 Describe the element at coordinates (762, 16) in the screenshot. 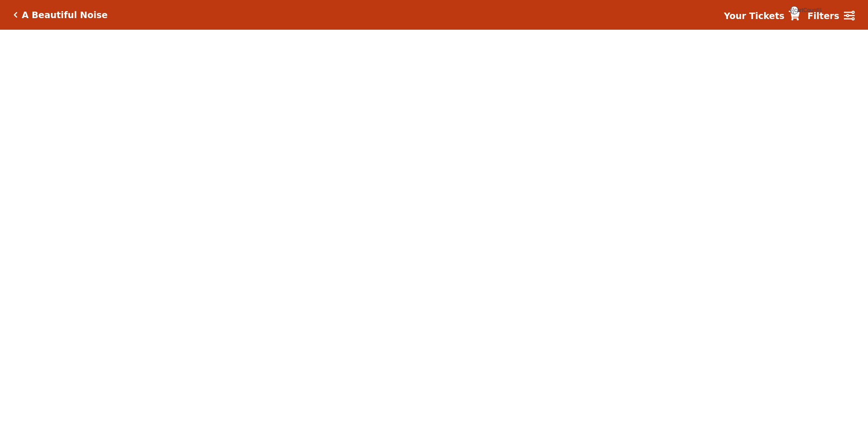

I see `a: Your Tickets {{cartCount}}` at that location.